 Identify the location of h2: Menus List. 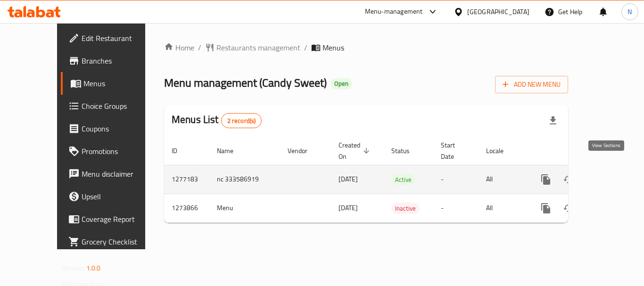
(217, 120).